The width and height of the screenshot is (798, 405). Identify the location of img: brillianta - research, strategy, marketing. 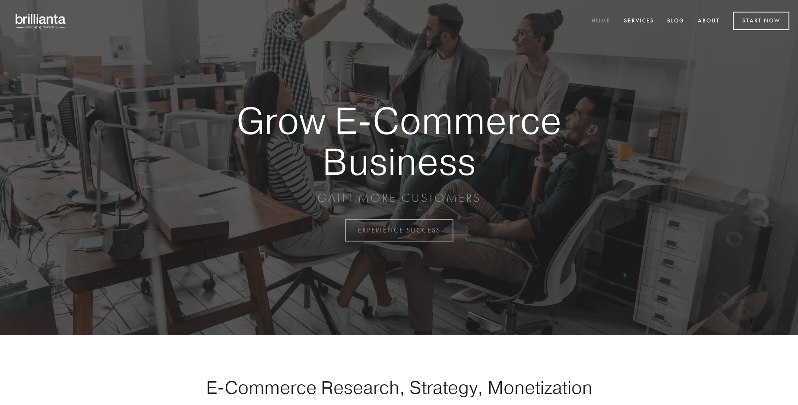
(41, 21).